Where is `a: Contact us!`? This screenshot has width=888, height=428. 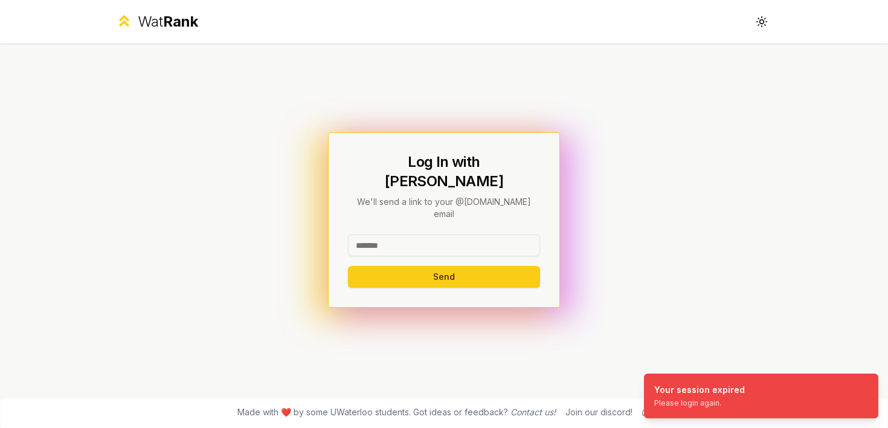 a: Contact us! is located at coordinates (533, 411).